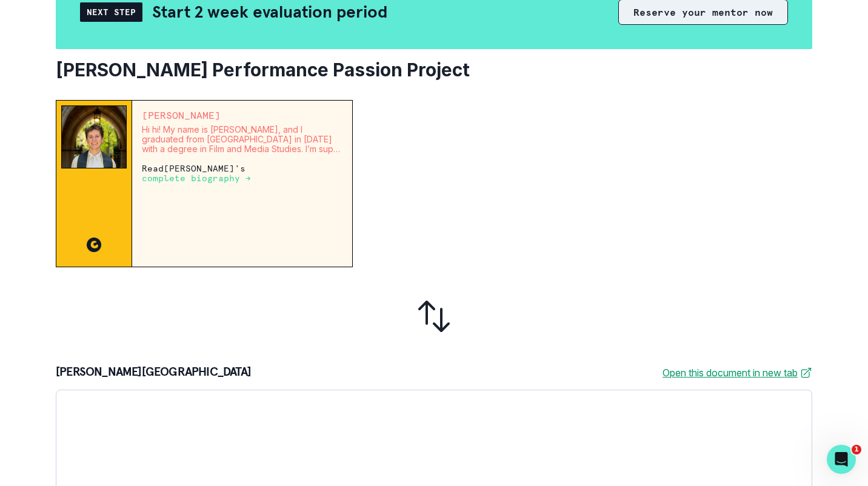  Describe the element at coordinates (94, 245) in the screenshot. I see `img: CC image` at that location.